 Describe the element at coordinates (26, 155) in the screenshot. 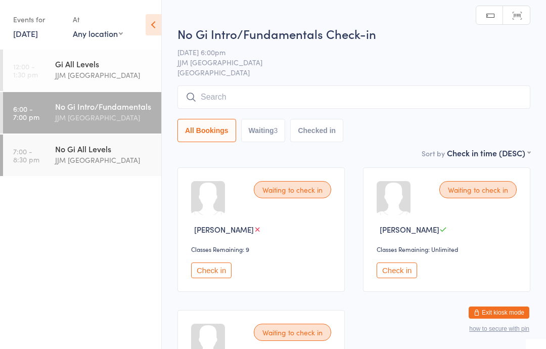

I see `time: 7:00 - 8:30 pm` at that location.